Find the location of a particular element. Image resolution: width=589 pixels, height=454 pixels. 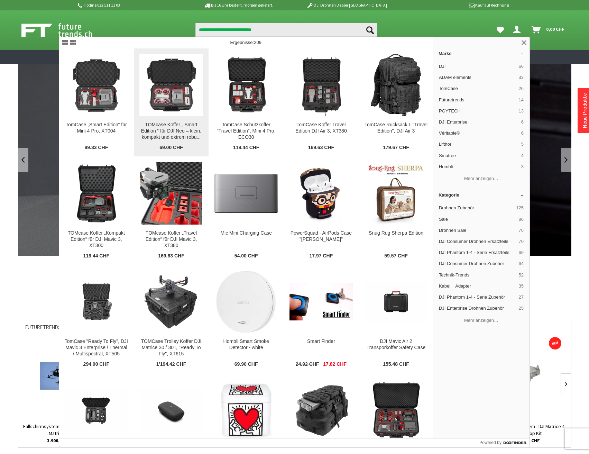

a: DJI Mavic Air 2 Transporkoffer Safety Case DJI Mavic Air 2 Transporkoffer Safety Case 155.48 CHF is located at coordinates (396, 319).